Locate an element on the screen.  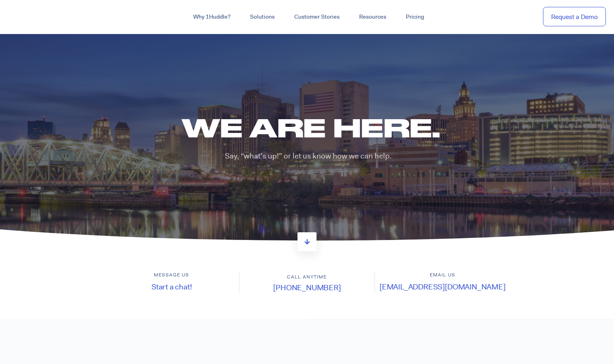
h1: We are here. is located at coordinates (311, 127).